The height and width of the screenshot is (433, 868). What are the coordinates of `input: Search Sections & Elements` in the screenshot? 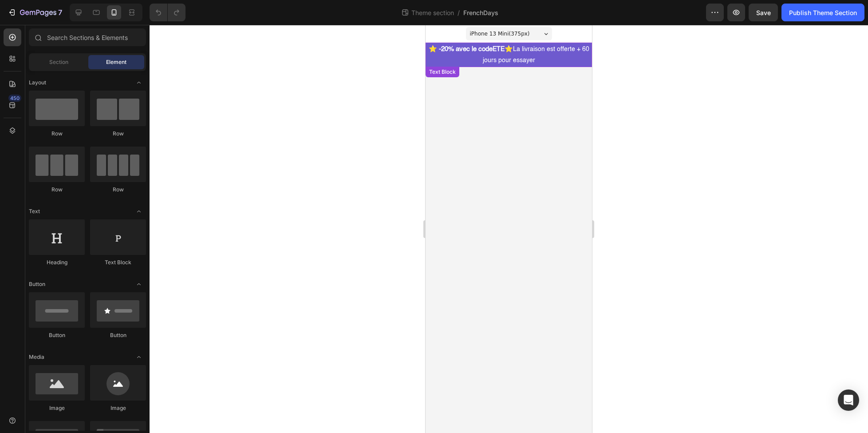 It's located at (87, 38).